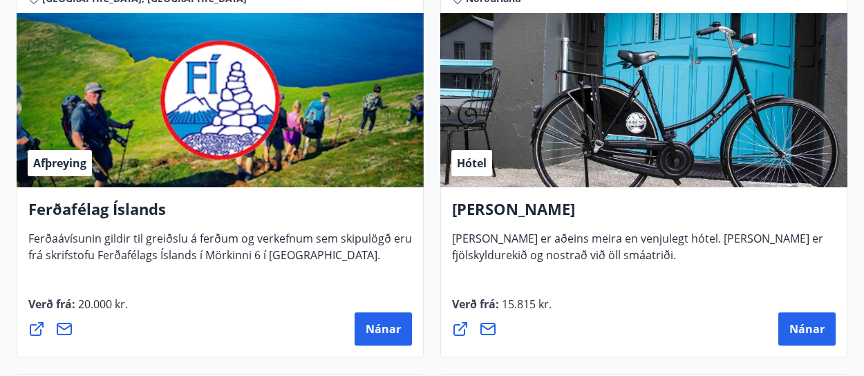  What do you see at coordinates (59, 163) in the screenshot?
I see `span: Afþreying` at bounding box center [59, 163].